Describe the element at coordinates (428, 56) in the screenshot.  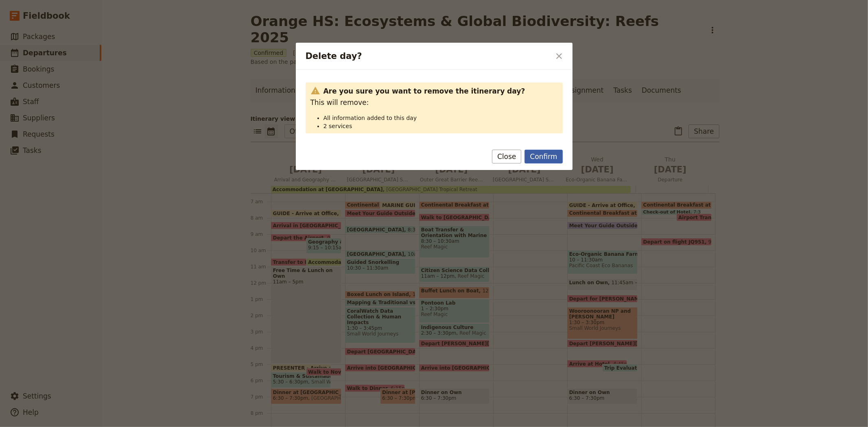
I see `h2: Delete day?` at that location.